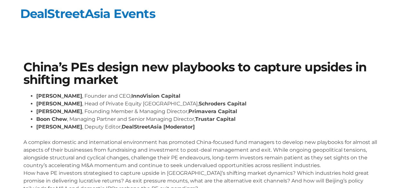 This screenshot has width=406, height=188. Describe the element at coordinates (209, 127) in the screenshot. I see `li: , Deputy Editor,` at that location.